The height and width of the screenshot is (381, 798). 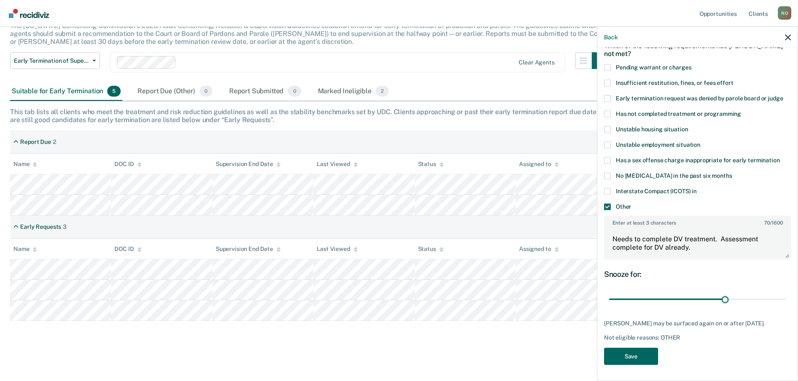 I want to click on div: Report Due, so click(x=36, y=142).